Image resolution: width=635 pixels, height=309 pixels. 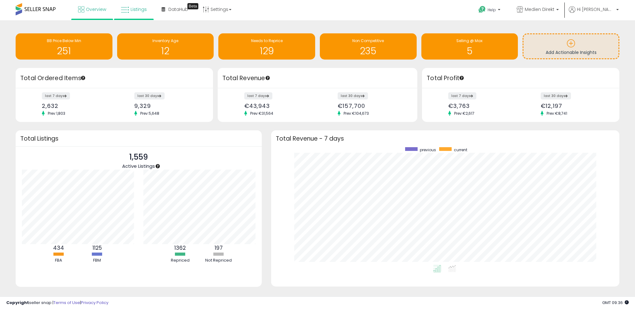 I want to click on span: Overview, so click(x=96, y=9).